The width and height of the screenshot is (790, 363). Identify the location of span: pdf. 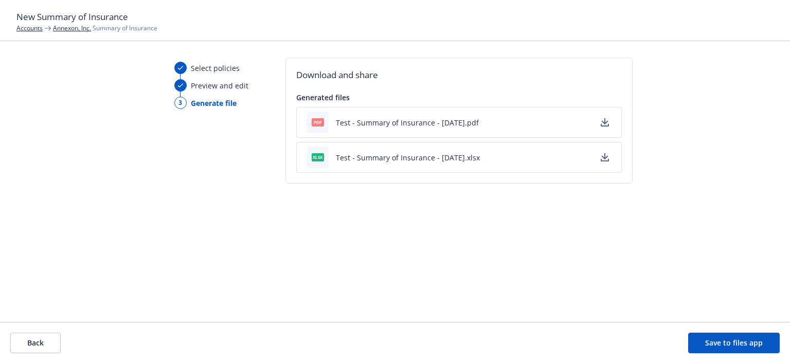
(318, 122).